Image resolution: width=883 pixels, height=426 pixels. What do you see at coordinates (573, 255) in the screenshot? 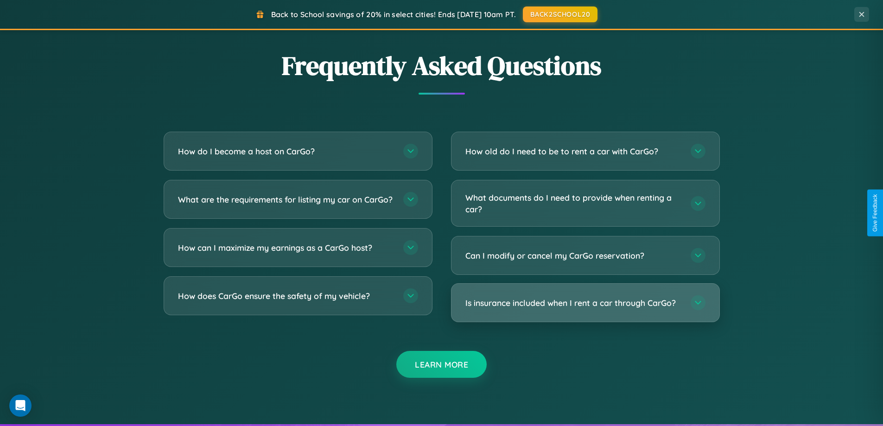
I see `h3: Can I modify or cancel my CarGo reservation?` at bounding box center [573, 255].